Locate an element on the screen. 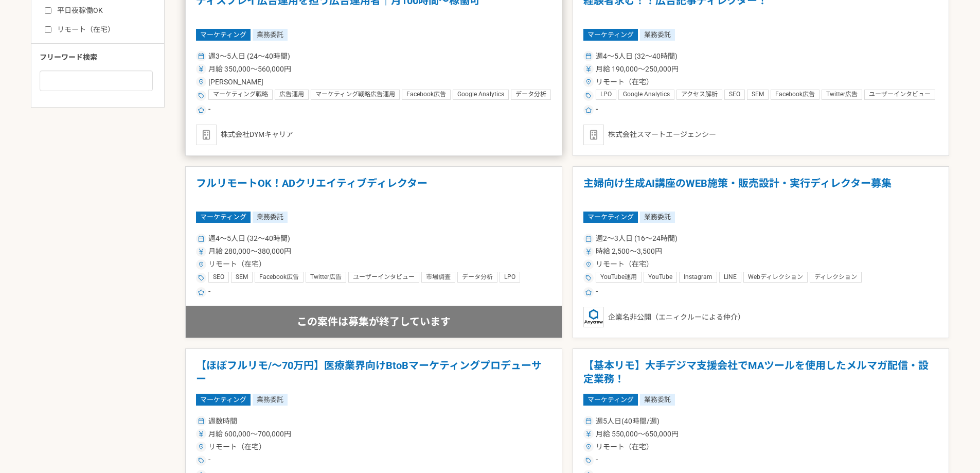  h1: フルリモートOK！ADクリエイティブディレクター is located at coordinates (373, 190).